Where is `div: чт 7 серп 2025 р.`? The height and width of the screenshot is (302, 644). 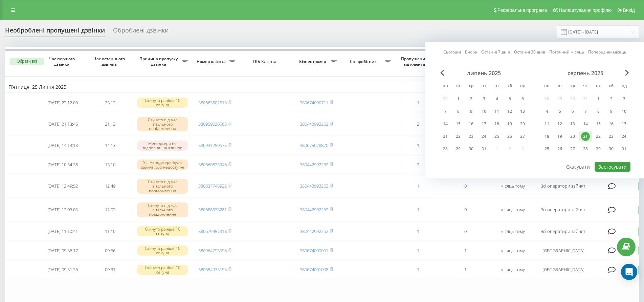
div: чт 7 серп 2025 р. is located at coordinates (585, 111).